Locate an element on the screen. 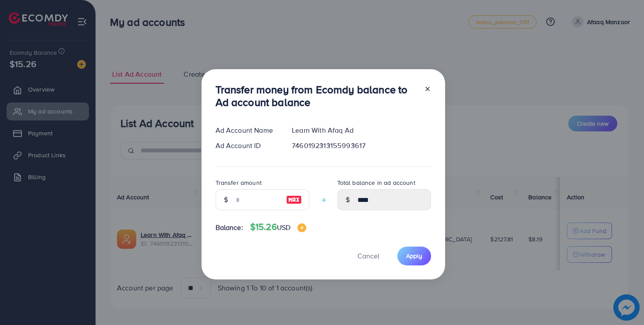  h4: $15.26 is located at coordinates (278, 227).